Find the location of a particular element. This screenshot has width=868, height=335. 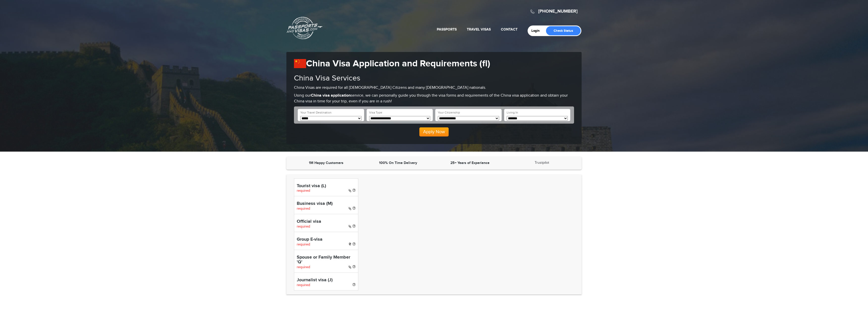

i: e-Visa is located at coordinates (350, 244).